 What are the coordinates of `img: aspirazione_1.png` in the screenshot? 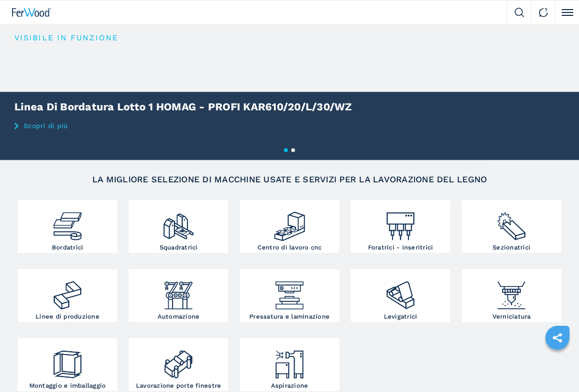 It's located at (289, 361).